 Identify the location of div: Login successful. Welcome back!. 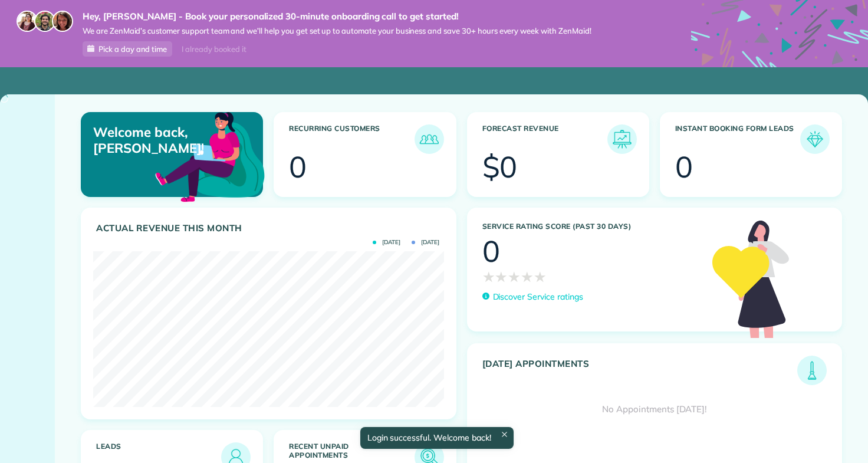
(436, 438).